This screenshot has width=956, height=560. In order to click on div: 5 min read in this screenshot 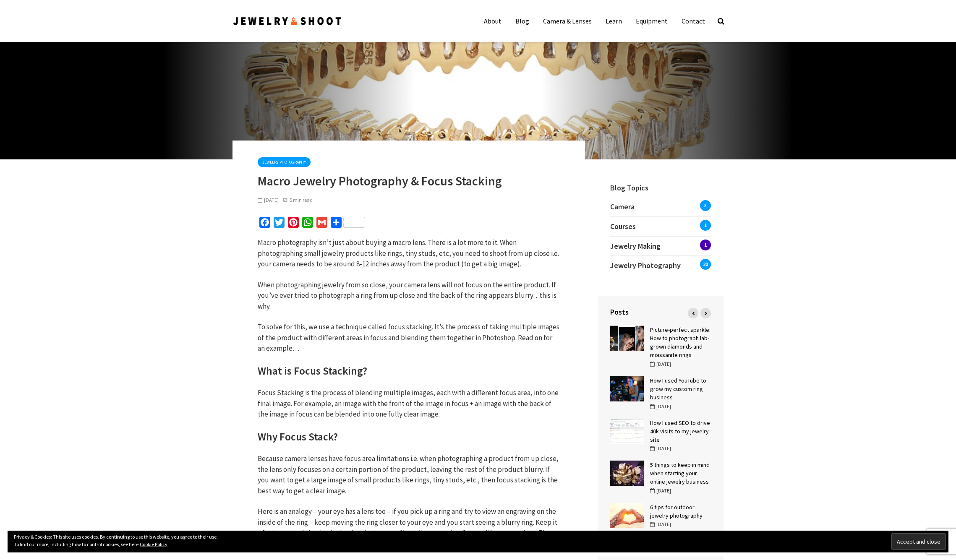, I will do `click(298, 200)`.